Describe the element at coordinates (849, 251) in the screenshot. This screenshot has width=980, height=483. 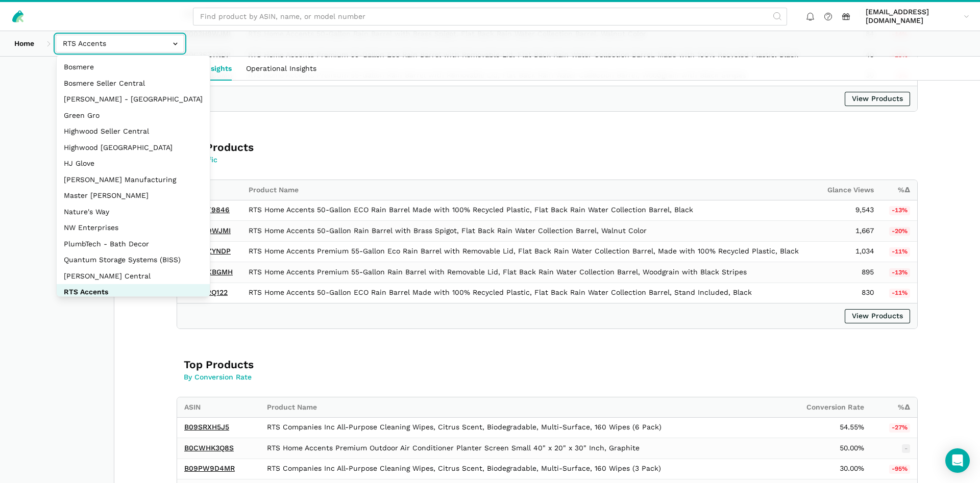
I see `td: 1,034` at that location.